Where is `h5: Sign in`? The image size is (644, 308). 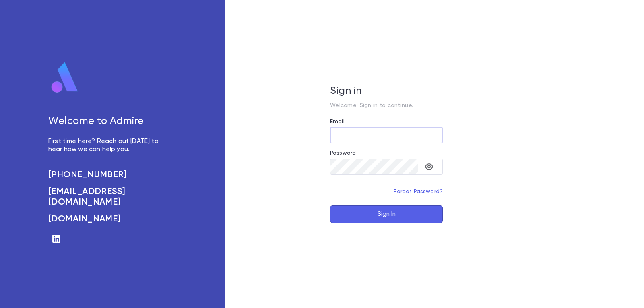
h5: Sign in is located at coordinates (386, 92).